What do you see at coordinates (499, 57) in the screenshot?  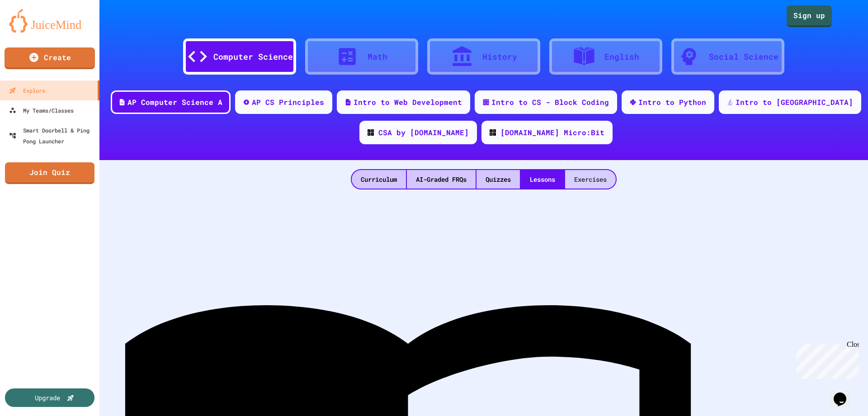 I see `div: History` at bounding box center [499, 57].